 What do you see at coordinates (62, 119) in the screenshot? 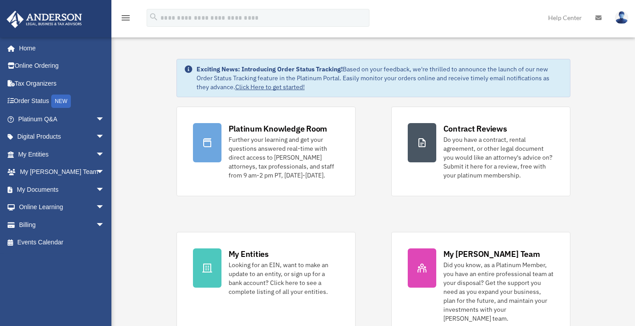
I see `a: Platinum Q&Aarrow_drop_down` at bounding box center [62, 119].